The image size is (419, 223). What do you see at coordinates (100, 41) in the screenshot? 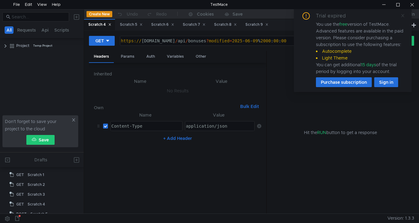
I see `div: GET` at bounding box center [100, 41].